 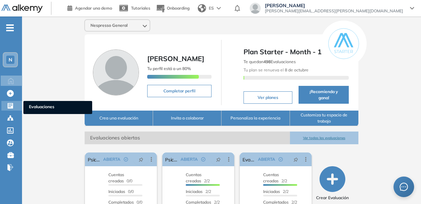 What do you see at coordinates (268, 98) in the screenshot?
I see `button: Ver planes` at bounding box center [268, 98].